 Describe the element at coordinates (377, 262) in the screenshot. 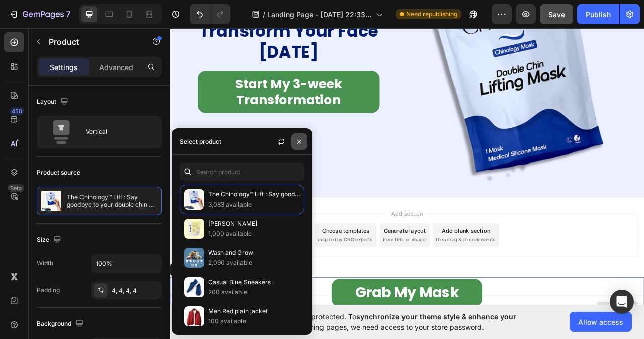

I see `div: Add blank section` at that location.